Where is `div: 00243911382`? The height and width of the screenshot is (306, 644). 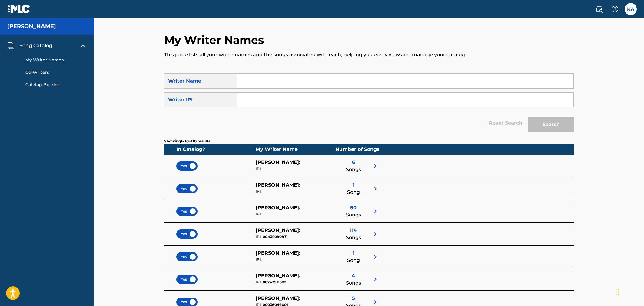
div: 00243911382 is located at coordinates (295, 282).